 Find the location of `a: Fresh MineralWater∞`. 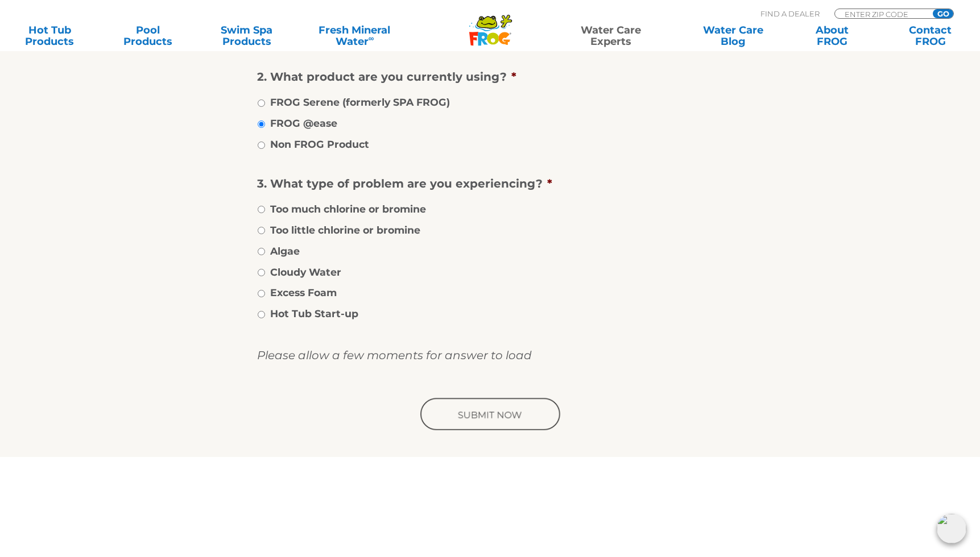

a: Fresh MineralWater∞ is located at coordinates (355, 36).